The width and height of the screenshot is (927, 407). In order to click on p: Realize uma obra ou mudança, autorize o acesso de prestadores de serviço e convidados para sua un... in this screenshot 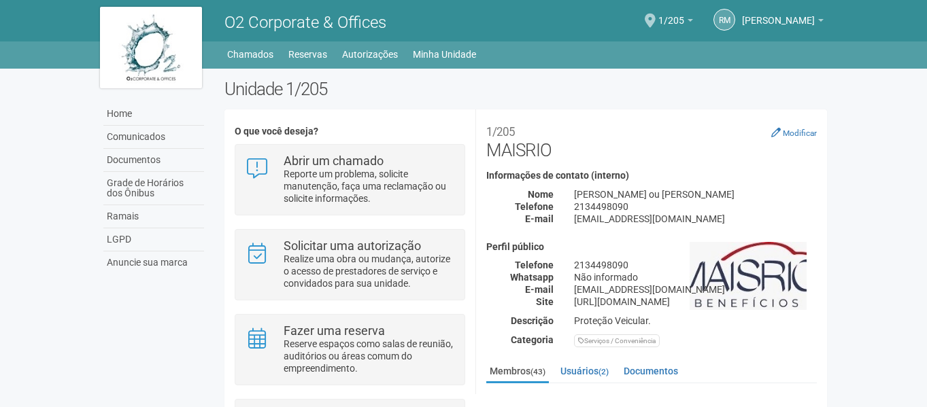, I will do `click(369, 271)`.